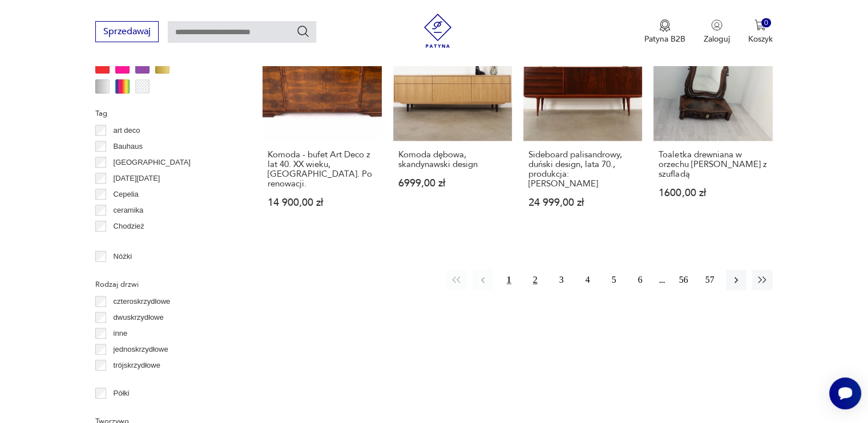 The height and width of the screenshot is (423, 868). I want to click on button: 5, so click(613, 280).